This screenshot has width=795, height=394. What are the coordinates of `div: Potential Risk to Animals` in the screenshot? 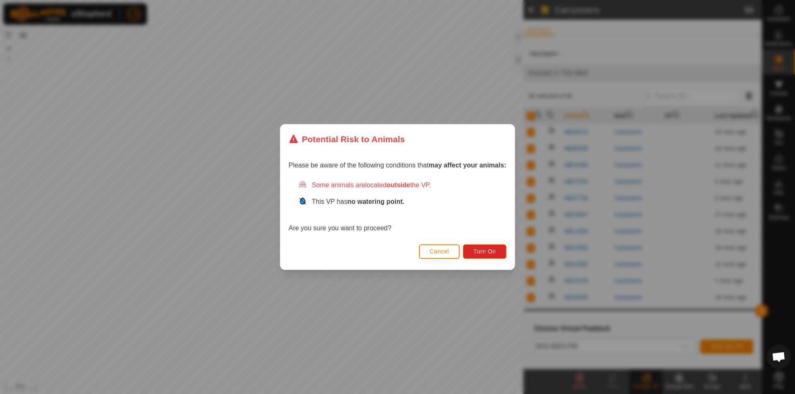 It's located at (346, 139).